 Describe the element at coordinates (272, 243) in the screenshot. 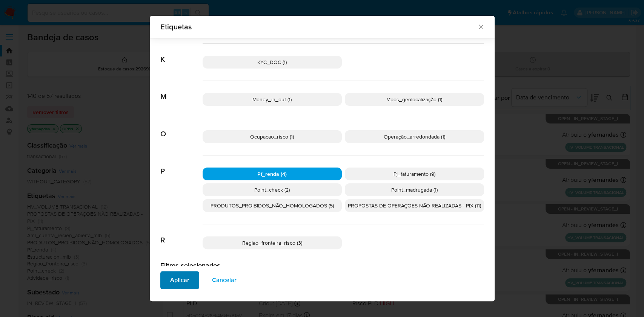

I see `div: Regiao_fronteira_risco (3)` at that location.